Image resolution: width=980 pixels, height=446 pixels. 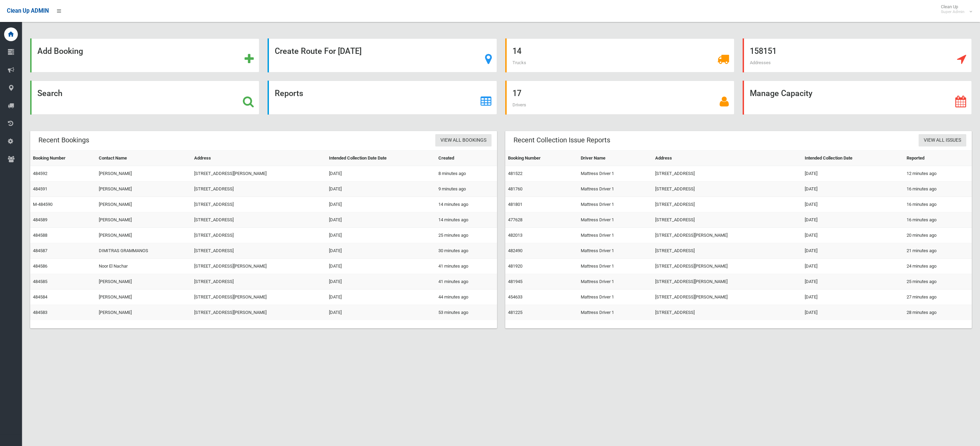 What do you see at coordinates (380, 158) in the screenshot?
I see `th: Intended Collection Date Date` at bounding box center [380, 158].